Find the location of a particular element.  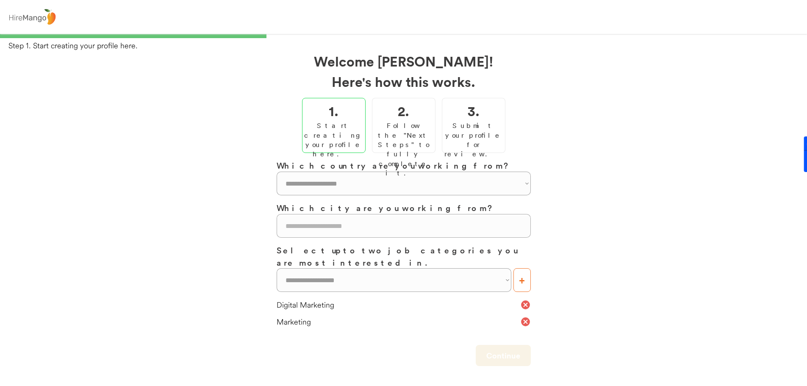

h3: Which country are you working from? is located at coordinates (404, 165).